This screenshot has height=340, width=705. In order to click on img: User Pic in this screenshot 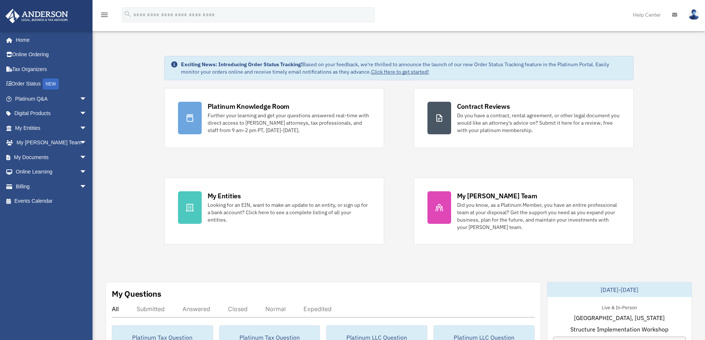, I will do `click(694, 14)`.